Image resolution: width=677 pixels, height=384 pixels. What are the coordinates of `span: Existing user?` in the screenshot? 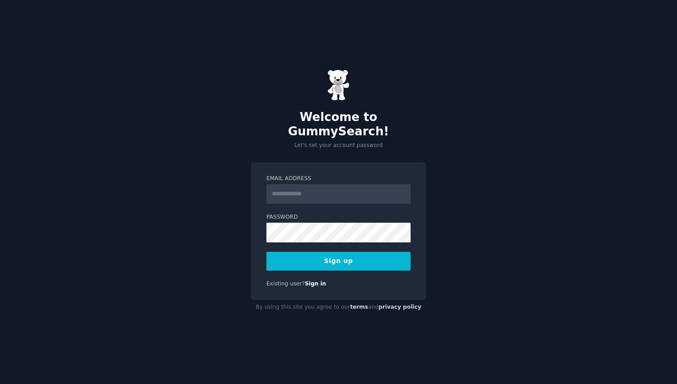 It's located at (286, 283).